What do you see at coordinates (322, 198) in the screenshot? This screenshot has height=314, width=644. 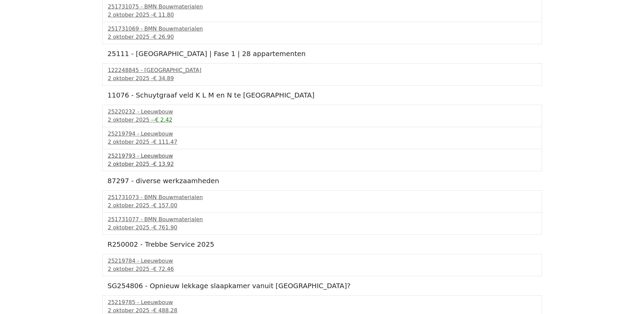 I see `div: 251731073 - BMN Bouwmaterialen` at bounding box center [322, 198].